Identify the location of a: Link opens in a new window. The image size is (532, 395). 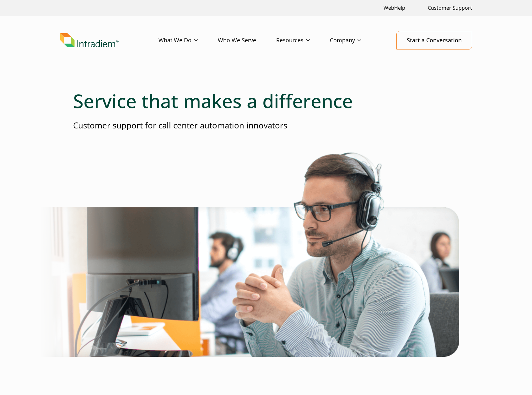
(394, 8).